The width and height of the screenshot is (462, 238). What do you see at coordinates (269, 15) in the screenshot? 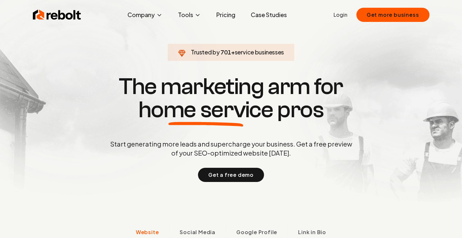
I see `a: Case Studies` at bounding box center [269, 15].